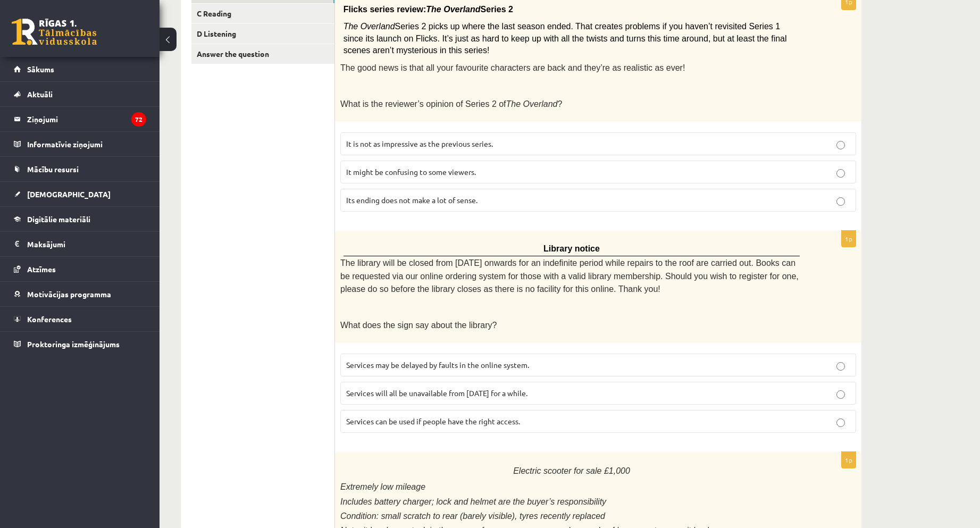 The image size is (980, 528). Describe the element at coordinates (80, 219) in the screenshot. I see `a: Digitālie materiāli` at that location.